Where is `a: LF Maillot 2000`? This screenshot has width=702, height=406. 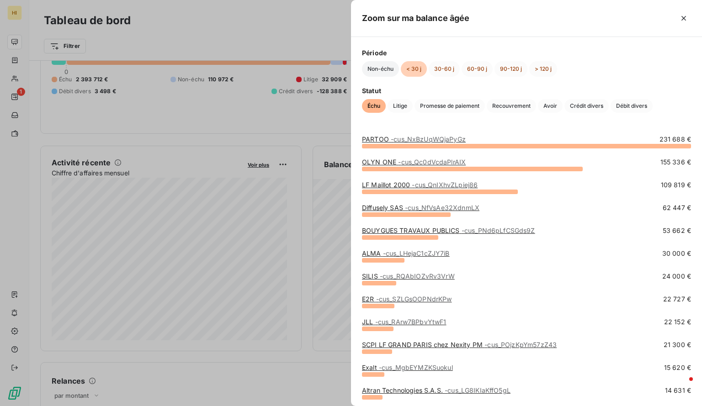 a: LF Maillot 2000 is located at coordinates (419, 185).